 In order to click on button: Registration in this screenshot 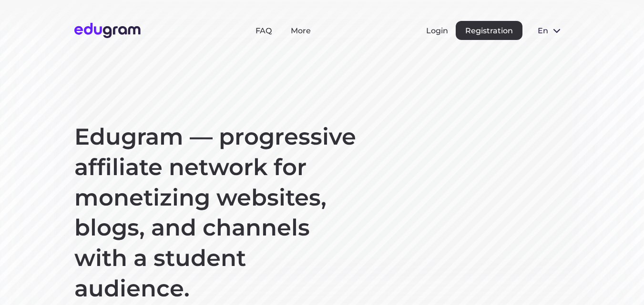, I will do `click(490, 30)`.